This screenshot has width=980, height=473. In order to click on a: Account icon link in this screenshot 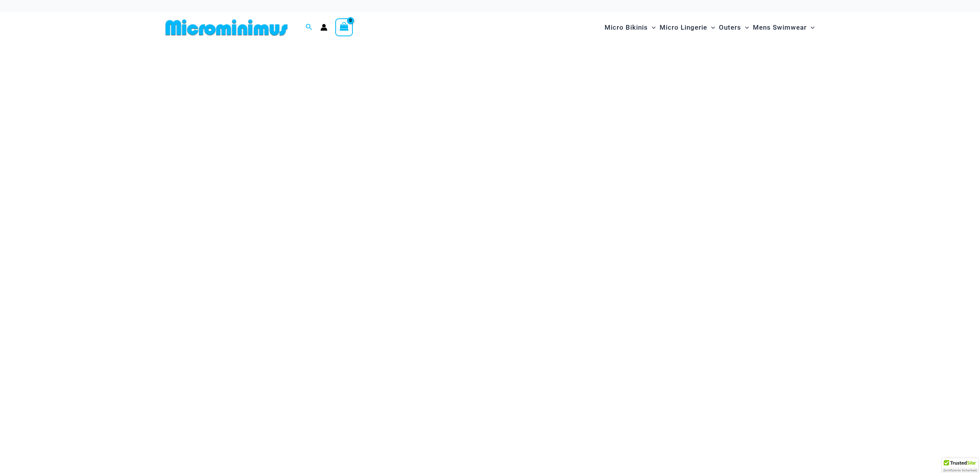, I will do `click(324, 28)`.